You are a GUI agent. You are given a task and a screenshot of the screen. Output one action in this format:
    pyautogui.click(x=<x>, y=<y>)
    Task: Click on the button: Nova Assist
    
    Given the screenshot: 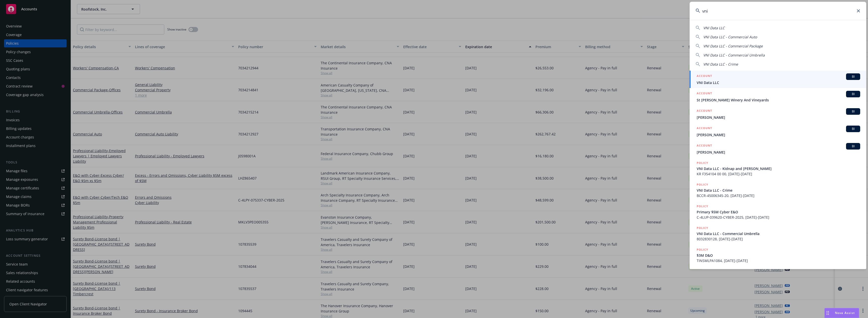 What is the action you would take?
    pyautogui.click(x=842, y=313)
    